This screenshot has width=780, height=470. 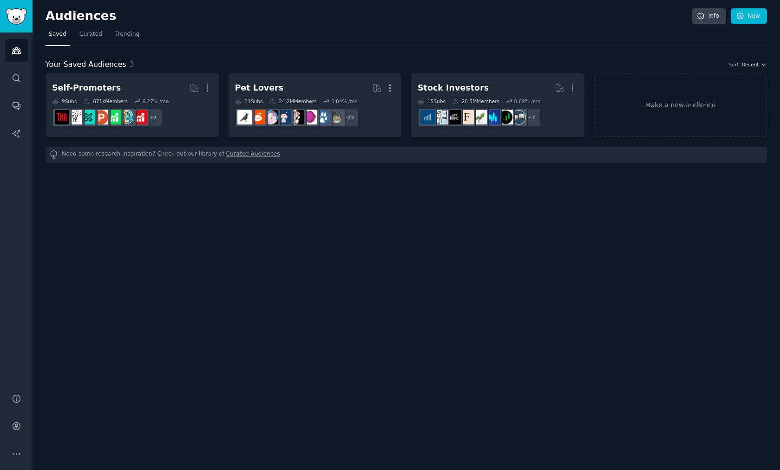 I want to click on div: 6.27 % /mo, so click(x=155, y=101).